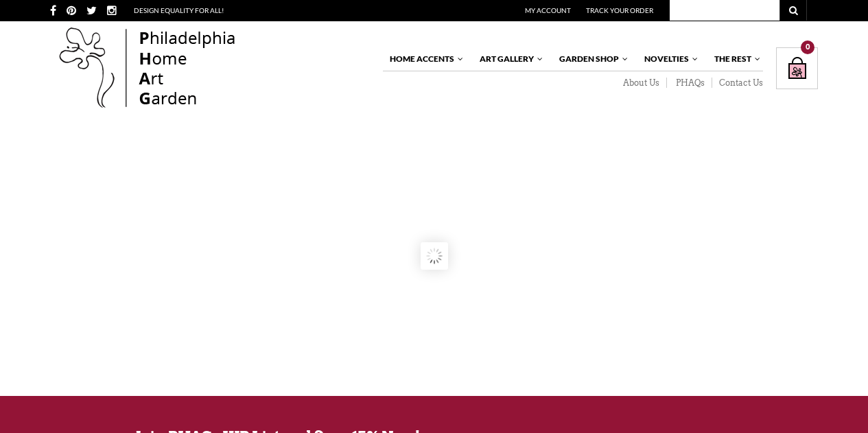  Describe the element at coordinates (734, 59) in the screenshot. I see `a: The Rest` at that location.